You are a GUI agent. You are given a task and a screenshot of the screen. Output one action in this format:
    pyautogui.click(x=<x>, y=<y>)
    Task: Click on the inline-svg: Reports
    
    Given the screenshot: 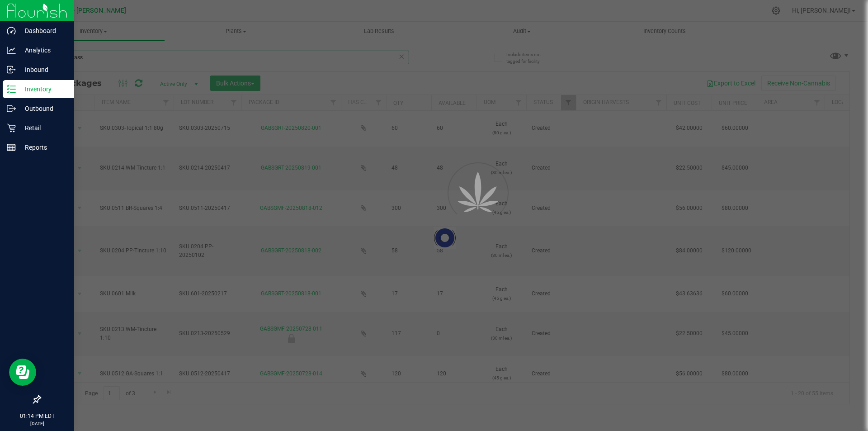 What is the action you would take?
    pyautogui.click(x=11, y=147)
    